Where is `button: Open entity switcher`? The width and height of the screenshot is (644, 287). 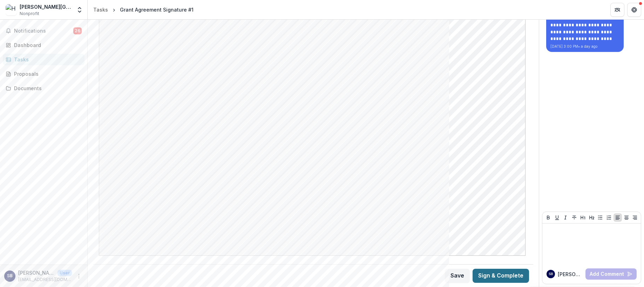
button: Open entity switcher is located at coordinates (80, 10).